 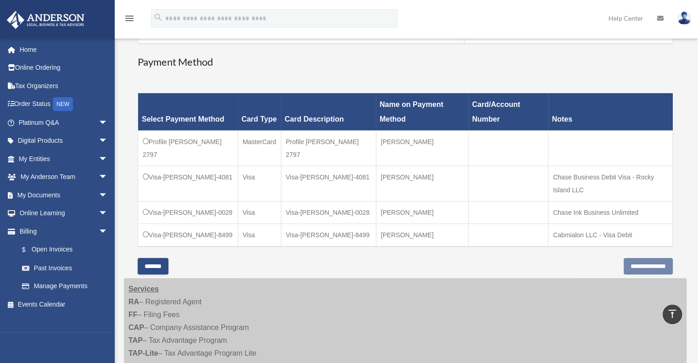 What do you see at coordinates (158, 17) in the screenshot?
I see `i: search` at bounding box center [158, 17].